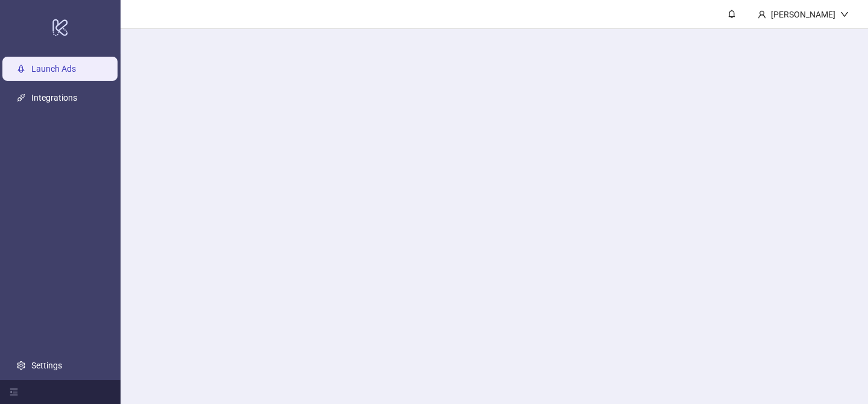 Image resolution: width=868 pixels, height=404 pixels. Describe the element at coordinates (54, 97) in the screenshot. I see `a: Integrations` at that location.